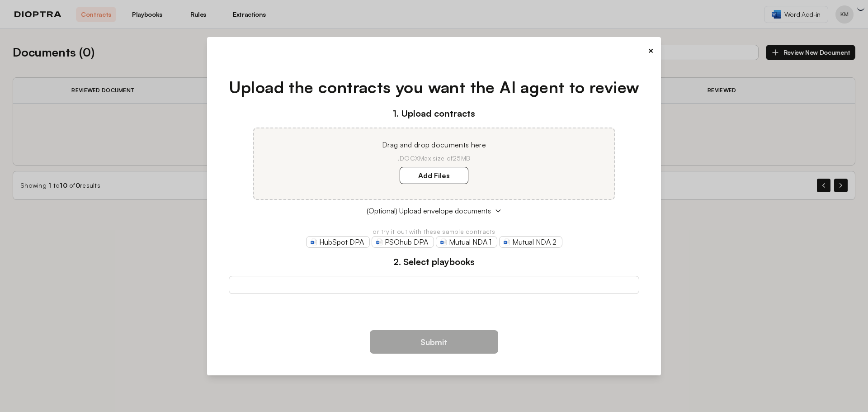 This screenshot has width=868, height=412. I want to click on a: HubSpot DPA, so click(338, 242).